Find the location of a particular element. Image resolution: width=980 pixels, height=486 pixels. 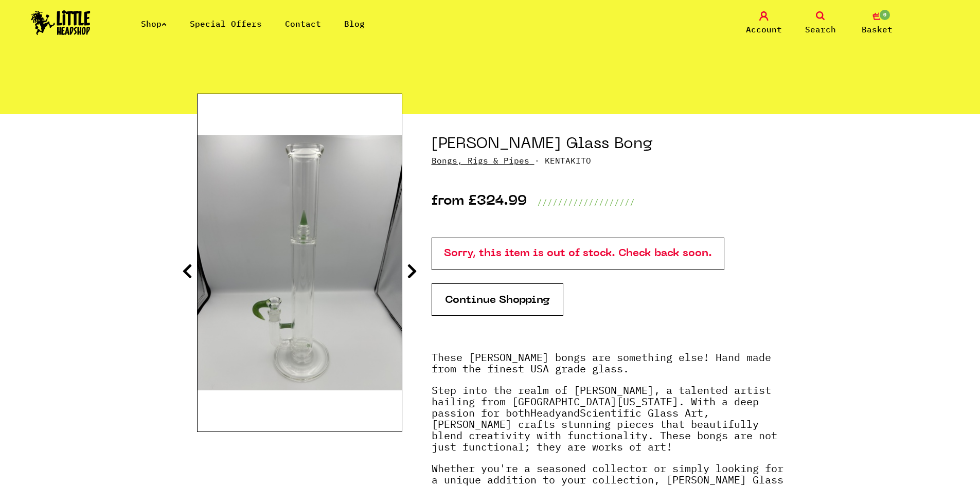

p: Sorry, this item is out of stock. Check back soon. is located at coordinates (577, 254).